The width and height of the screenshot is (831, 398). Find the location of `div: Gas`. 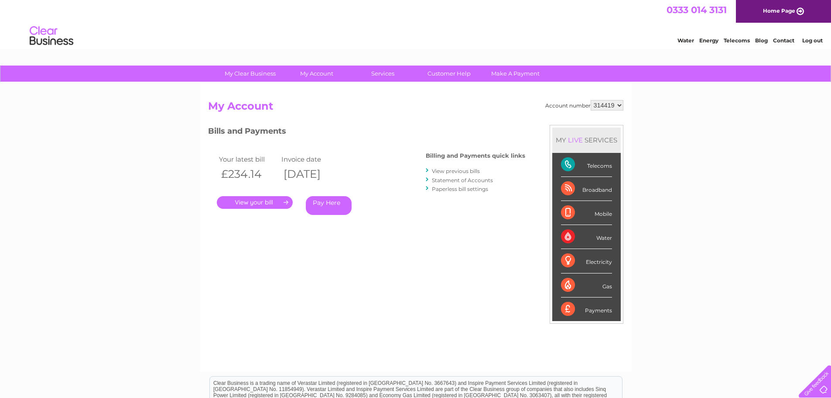

div: Gas is located at coordinates (587, 285).